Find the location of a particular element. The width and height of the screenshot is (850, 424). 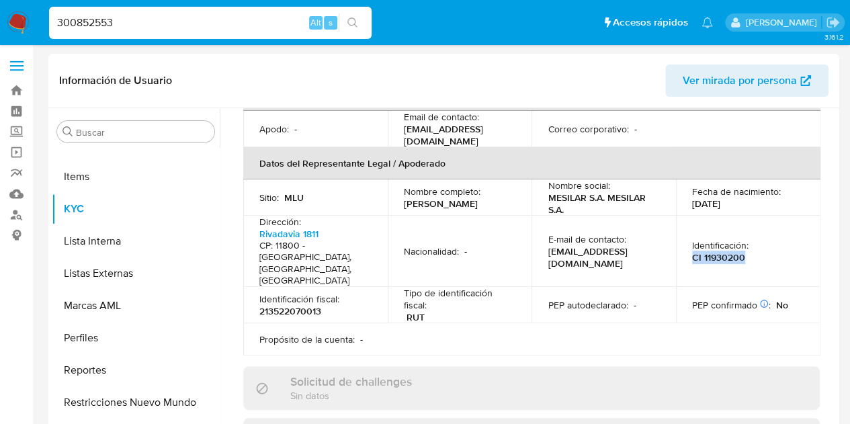

input: Buscar is located at coordinates (142, 132).